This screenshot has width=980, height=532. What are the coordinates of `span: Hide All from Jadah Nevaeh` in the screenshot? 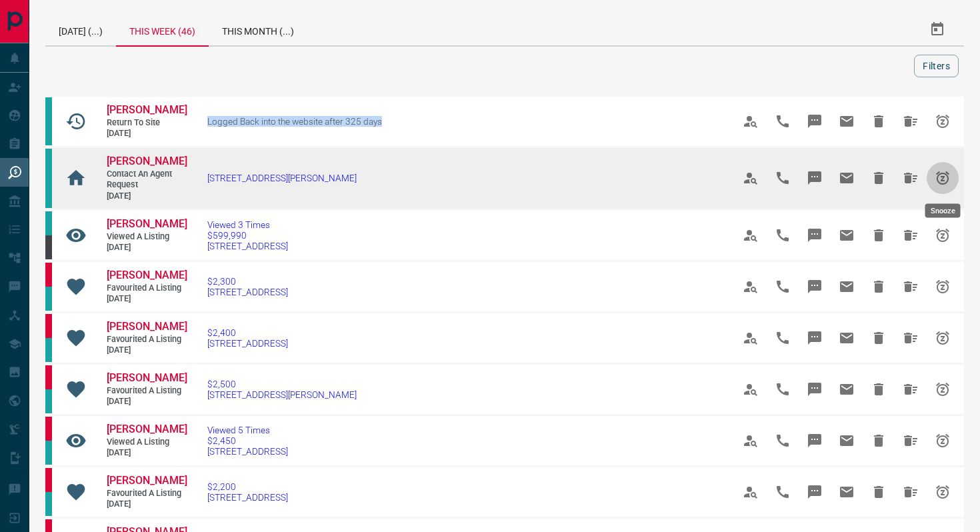 It's located at (910, 121).